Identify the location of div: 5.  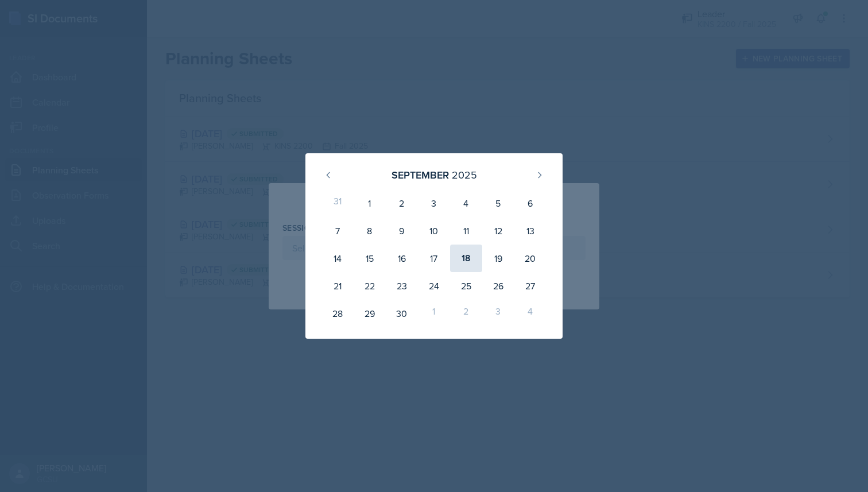
(499, 203).